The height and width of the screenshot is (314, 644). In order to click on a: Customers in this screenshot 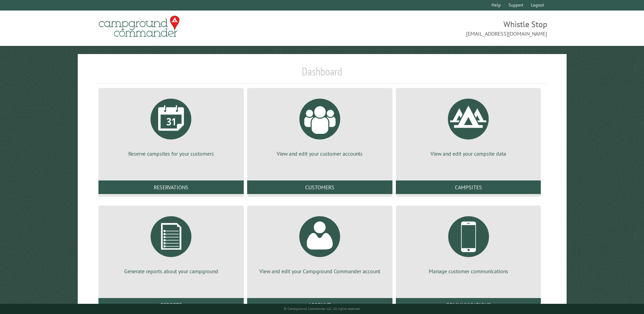, I will do `click(320, 187)`.